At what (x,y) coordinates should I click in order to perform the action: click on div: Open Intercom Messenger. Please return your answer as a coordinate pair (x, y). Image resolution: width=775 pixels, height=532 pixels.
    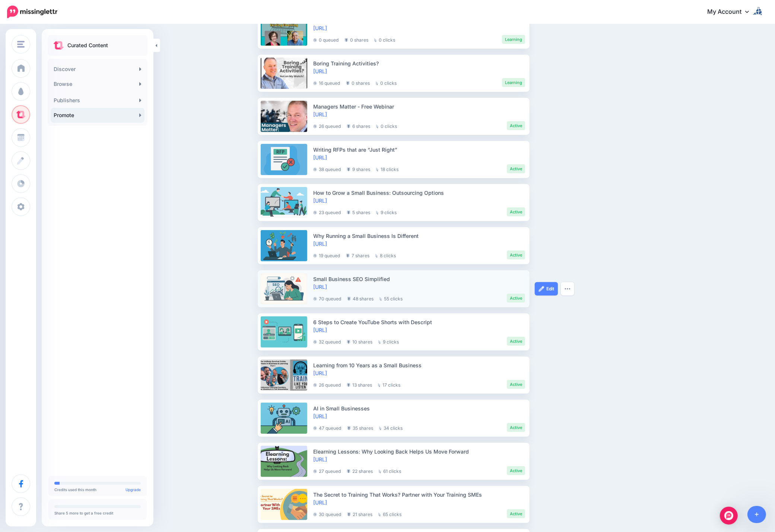
    Looking at the image, I should click on (729, 516).